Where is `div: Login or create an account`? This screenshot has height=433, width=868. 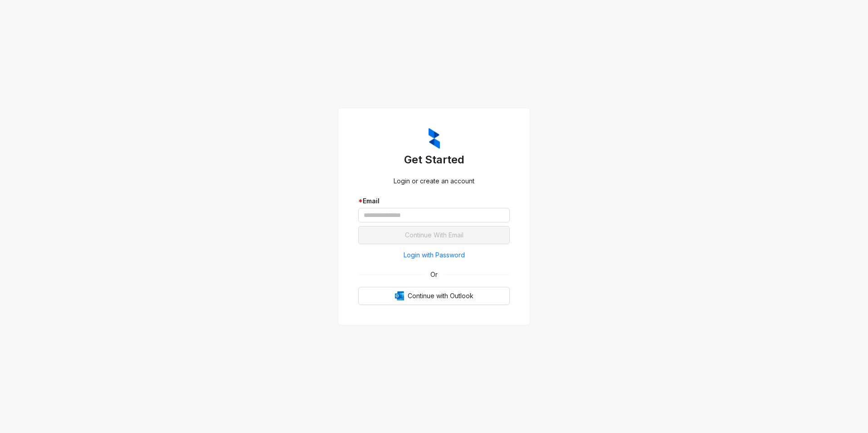
div: Login or create an account is located at coordinates (434, 181).